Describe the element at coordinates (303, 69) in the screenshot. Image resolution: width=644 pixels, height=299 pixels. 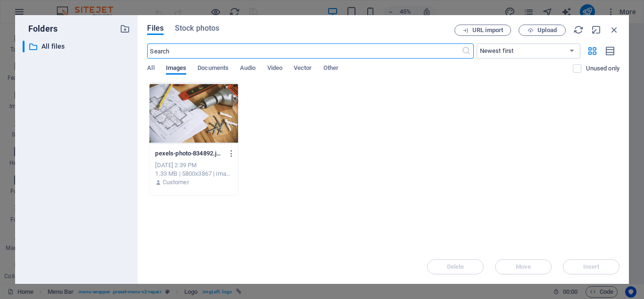
I see `span: Vector` at that location.